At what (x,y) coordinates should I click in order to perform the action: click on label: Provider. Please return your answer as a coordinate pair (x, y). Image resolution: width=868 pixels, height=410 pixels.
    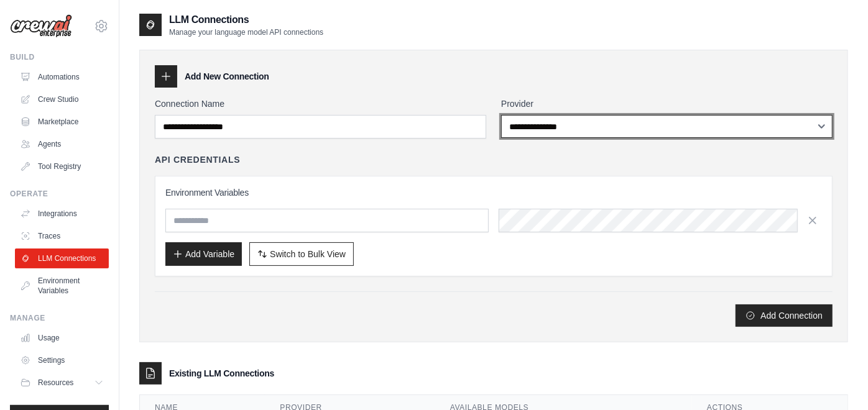
    Looking at the image, I should click on (667, 104).